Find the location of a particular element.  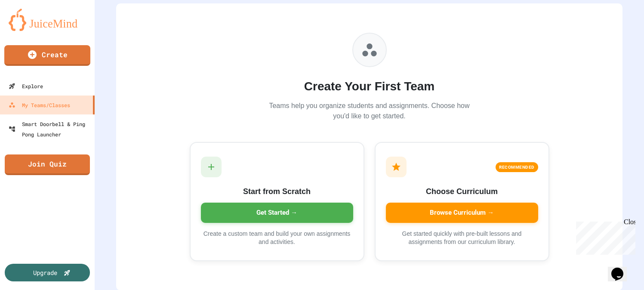

div: RECOMMENDED is located at coordinates (517, 166).